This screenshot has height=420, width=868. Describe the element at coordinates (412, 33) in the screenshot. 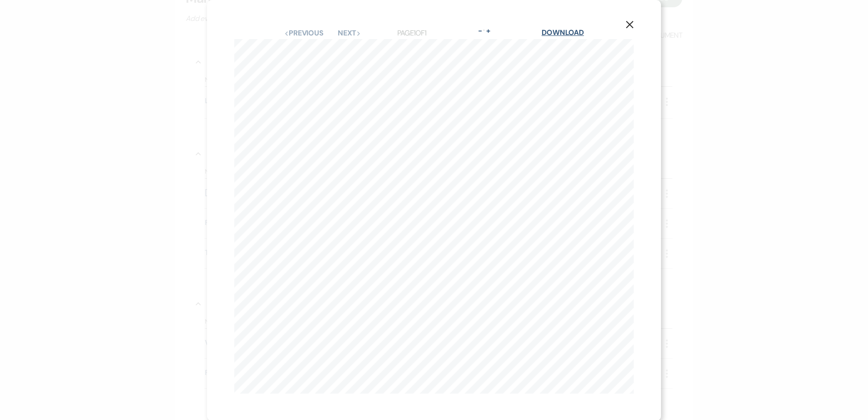

I see `p: Page 1 of 1` at that location.